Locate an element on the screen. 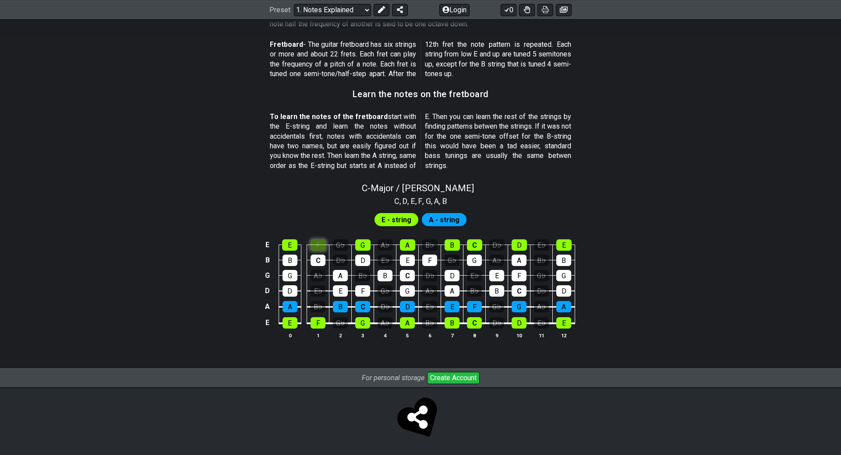  span: B is located at coordinates (444, 201).